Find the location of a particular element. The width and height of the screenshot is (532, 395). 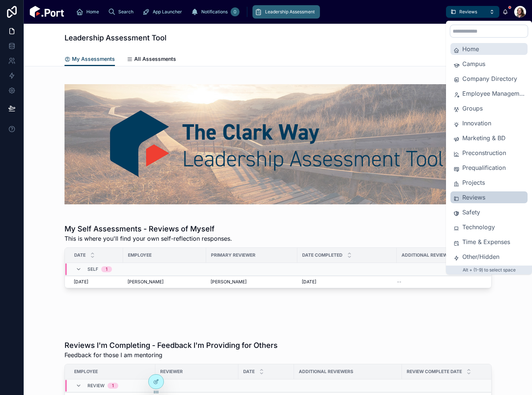

a: Search is located at coordinates (122, 12).